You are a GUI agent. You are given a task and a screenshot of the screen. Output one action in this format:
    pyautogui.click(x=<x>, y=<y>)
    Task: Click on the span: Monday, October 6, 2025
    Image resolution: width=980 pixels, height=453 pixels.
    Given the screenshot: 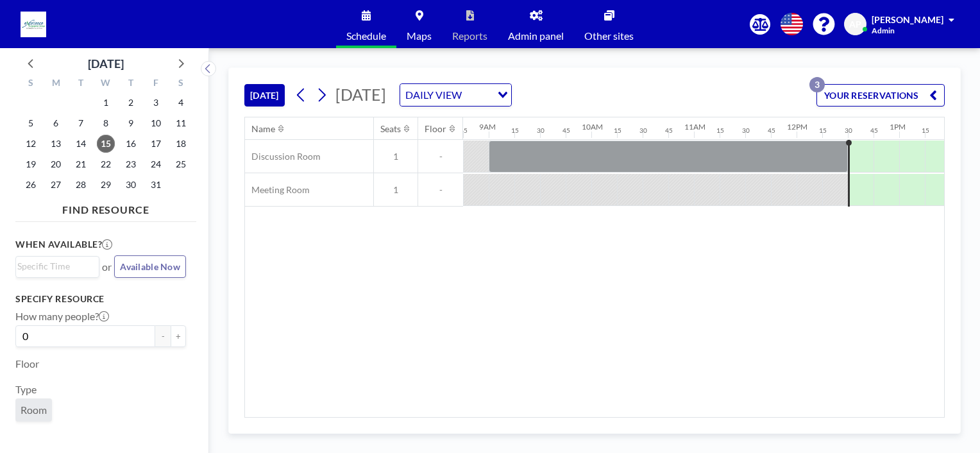 What is the action you would take?
    pyautogui.click(x=56, y=123)
    